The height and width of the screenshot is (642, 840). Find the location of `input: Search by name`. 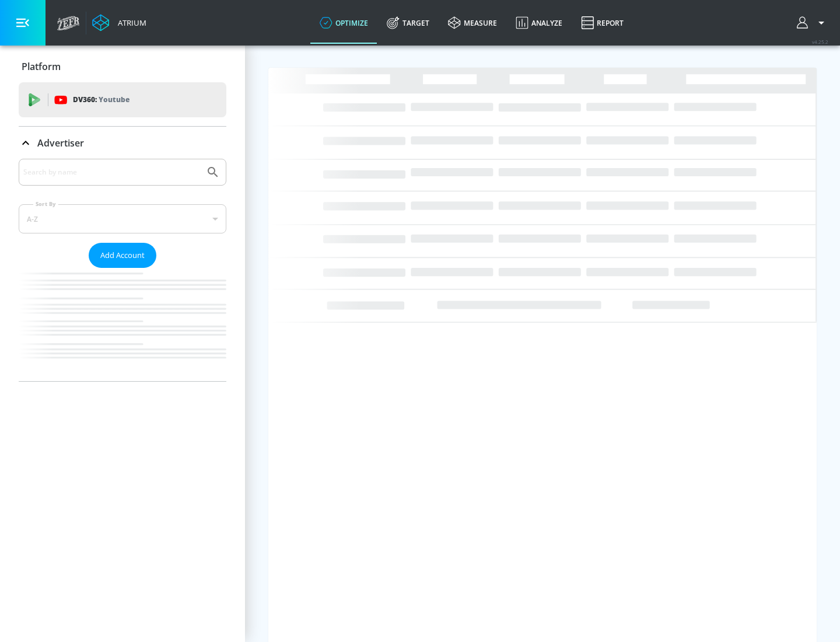

input: Search by name is located at coordinates (111, 172).